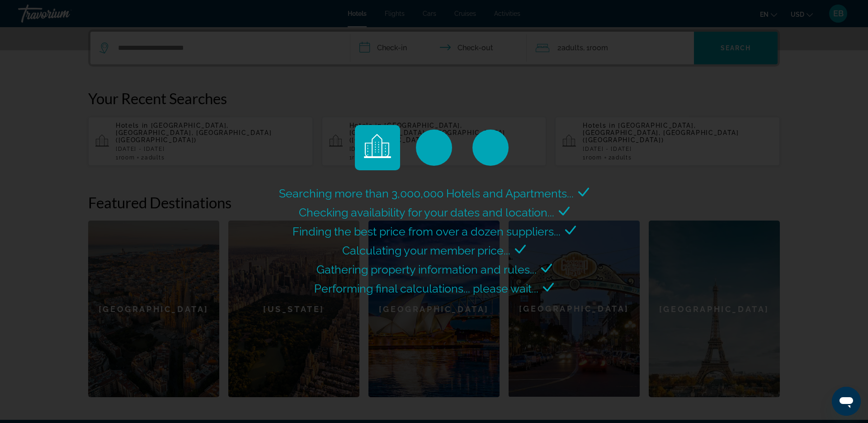  I want to click on span: Gathering property information and rules..., so click(427, 269).